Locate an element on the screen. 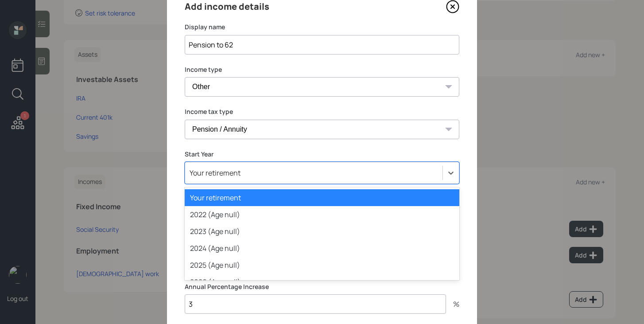 This screenshot has height=324, width=644. div: 2022 (Age null) is located at coordinates (322, 214).